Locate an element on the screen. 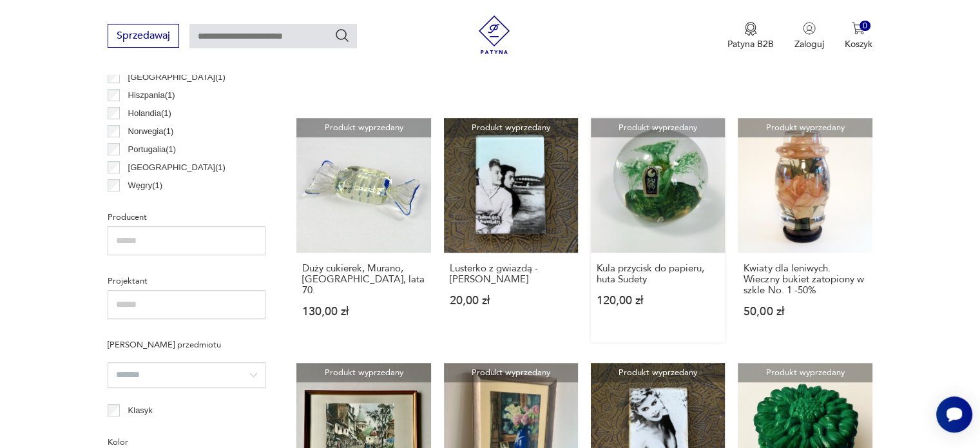 The height and width of the screenshot is (448, 980). a: Ikona medaluPatyna B2B is located at coordinates (751, 36).